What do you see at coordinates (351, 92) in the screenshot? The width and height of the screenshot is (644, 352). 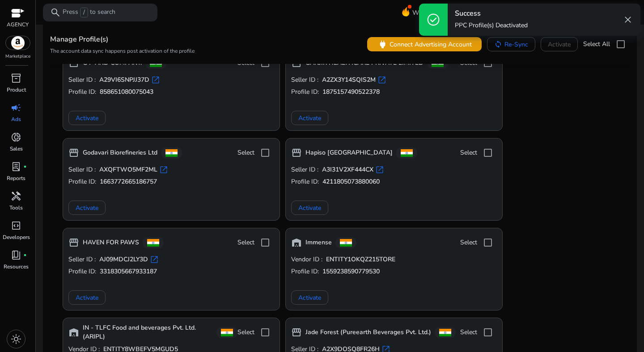 I see `b: 1875157490522378` at bounding box center [351, 92].